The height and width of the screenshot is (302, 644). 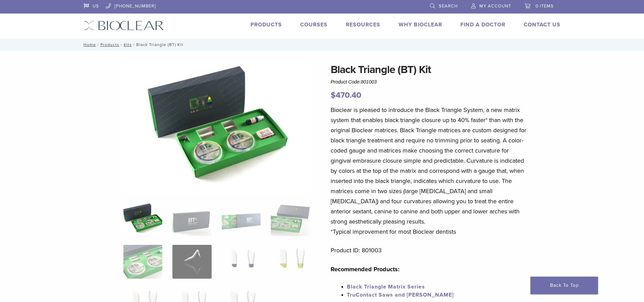 What do you see at coordinates (365, 269) in the screenshot?
I see `strong: Recommended Products:` at bounding box center [365, 269].